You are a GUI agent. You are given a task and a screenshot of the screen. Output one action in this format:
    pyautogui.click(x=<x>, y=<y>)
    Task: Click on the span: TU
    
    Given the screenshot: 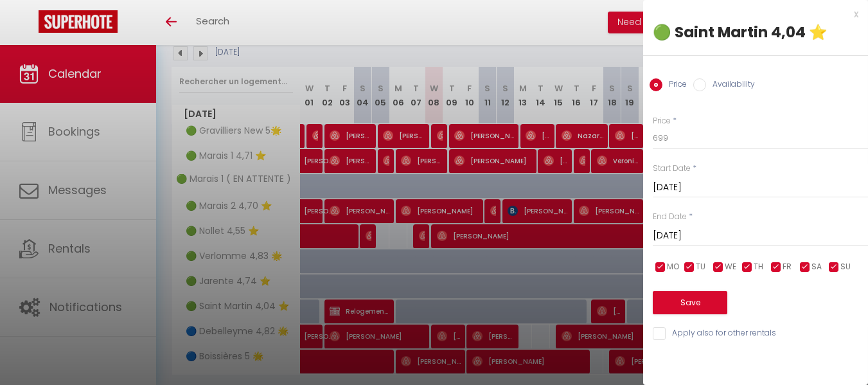 What is the action you would take?
    pyautogui.click(x=700, y=266)
    